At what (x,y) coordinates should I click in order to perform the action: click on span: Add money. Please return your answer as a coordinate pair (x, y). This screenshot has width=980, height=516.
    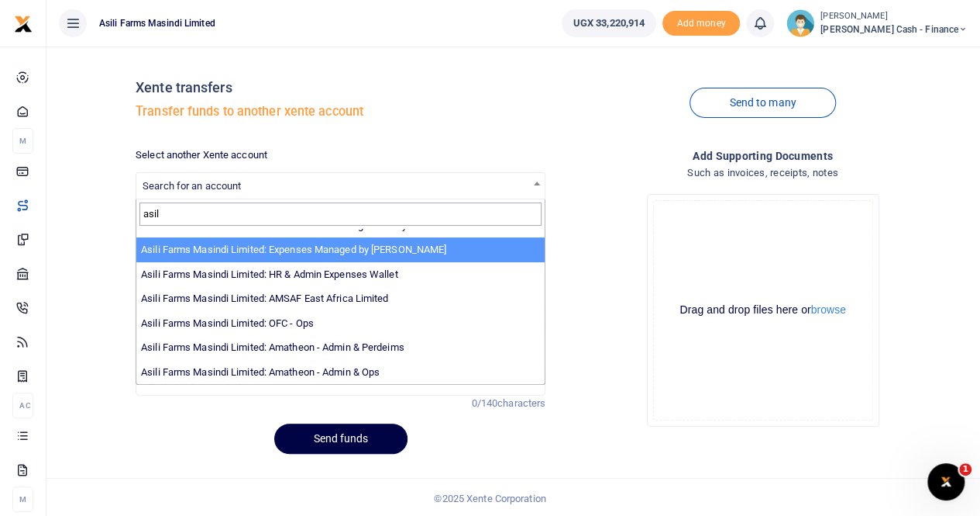
    Looking at the image, I should click on (701, 24).